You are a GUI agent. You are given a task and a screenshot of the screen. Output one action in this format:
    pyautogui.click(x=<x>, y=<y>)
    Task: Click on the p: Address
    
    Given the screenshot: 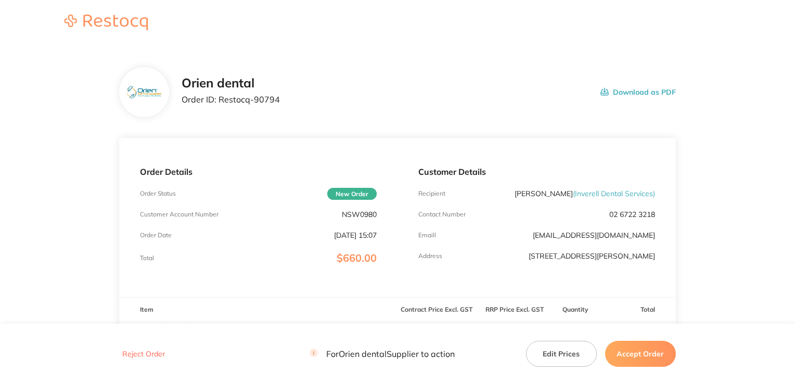 What is the action you would take?
    pyautogui.click(x=430, y=256)
    